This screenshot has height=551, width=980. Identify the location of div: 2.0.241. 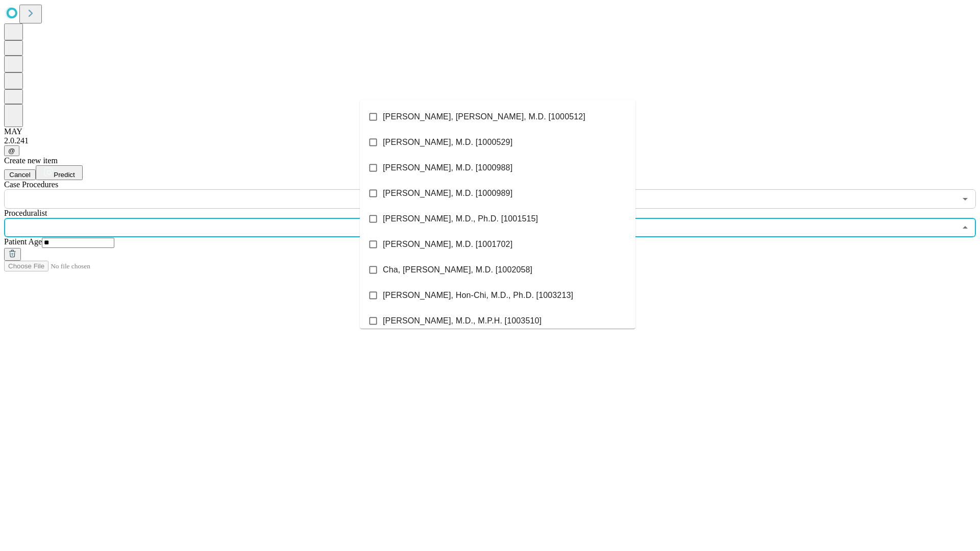
(490, 141).